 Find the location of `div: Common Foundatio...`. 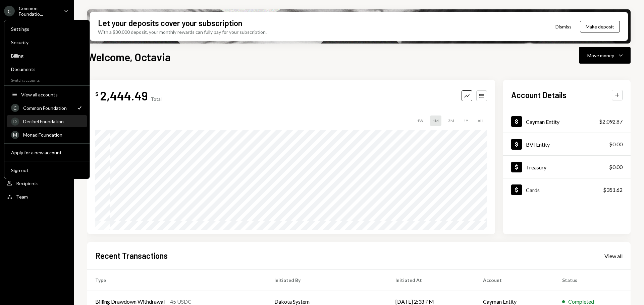

div: Common Foundatio... is located at coordinates (39, 11).